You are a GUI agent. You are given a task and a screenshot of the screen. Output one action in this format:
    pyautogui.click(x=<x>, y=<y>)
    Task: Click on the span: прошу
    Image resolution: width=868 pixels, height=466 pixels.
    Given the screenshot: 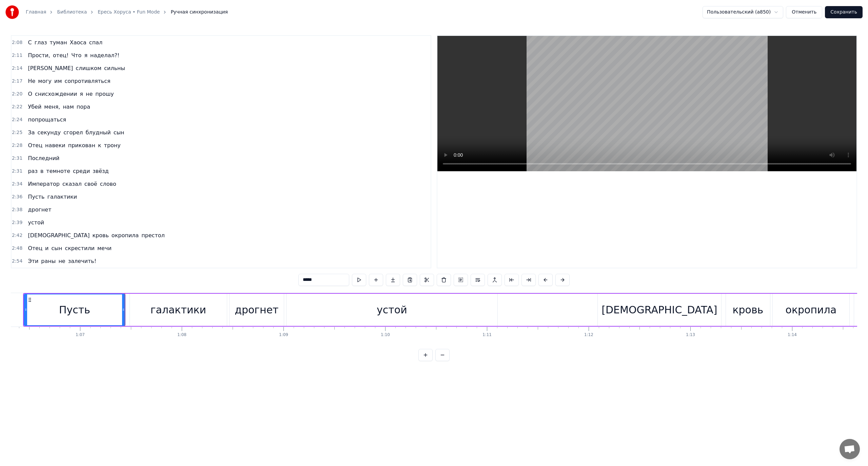 What is the action you would take?
    pyautogui.click(x=105, y=93)
    